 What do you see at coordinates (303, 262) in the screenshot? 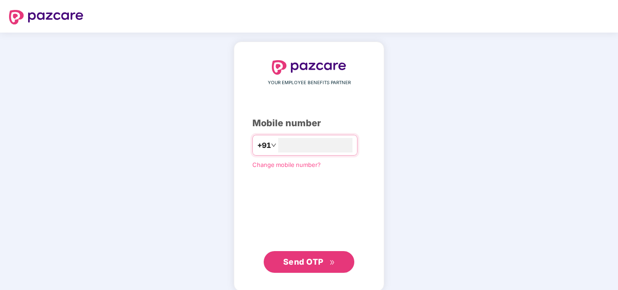
I see `span: Send OTP` at bounding box center [303, 262].